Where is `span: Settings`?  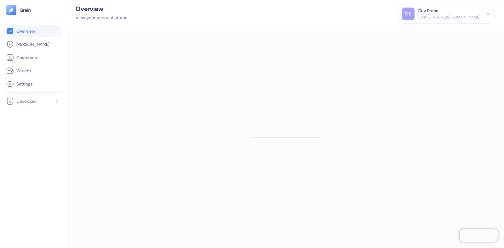
span: Settings is located at coordinates (25, 84).